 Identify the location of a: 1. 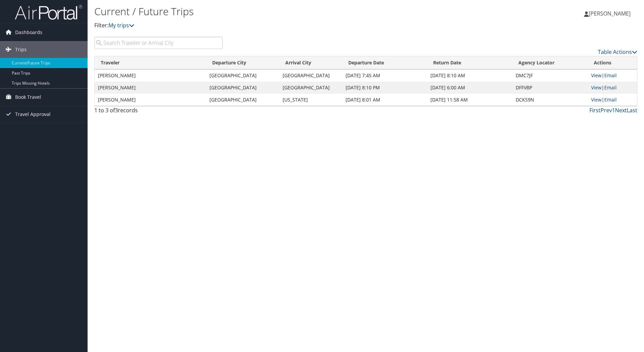
(613, 110).